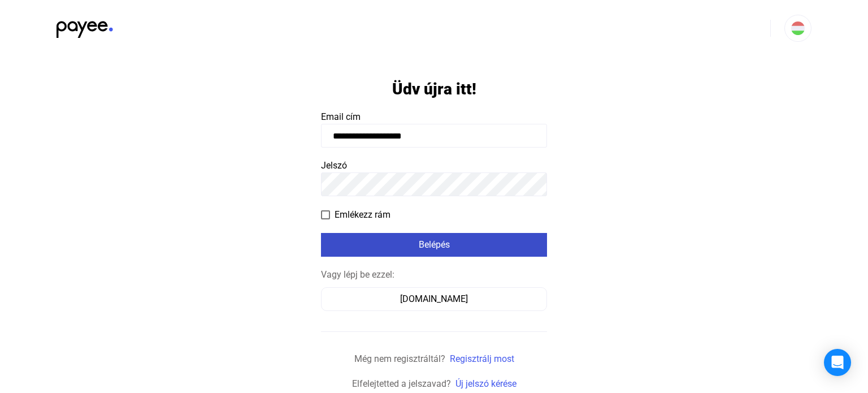  What do you see at coordinates (401, 384) in the screenshot?
I see `span: Elfelejtetted a jelszavad?` at bounding box center [401, 384].